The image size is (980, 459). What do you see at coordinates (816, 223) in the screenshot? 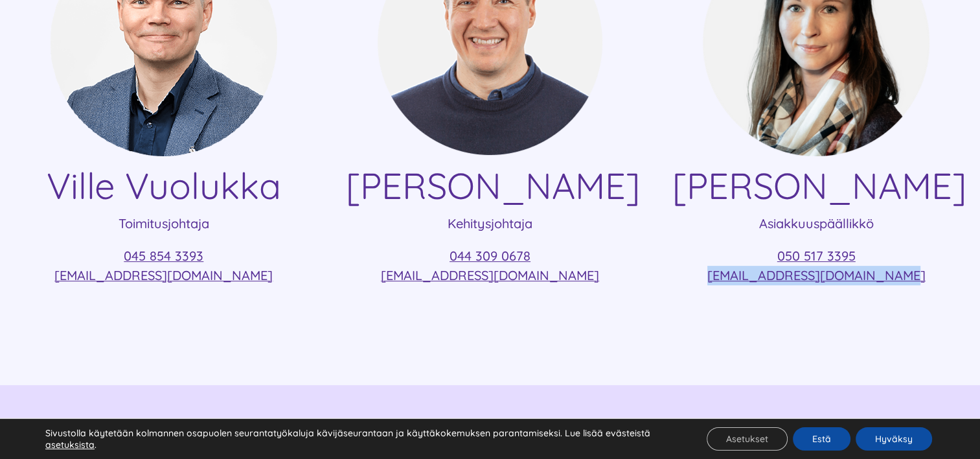
I see `p: Asiakkuuspäällikkö` at bounding box center [816, 223].